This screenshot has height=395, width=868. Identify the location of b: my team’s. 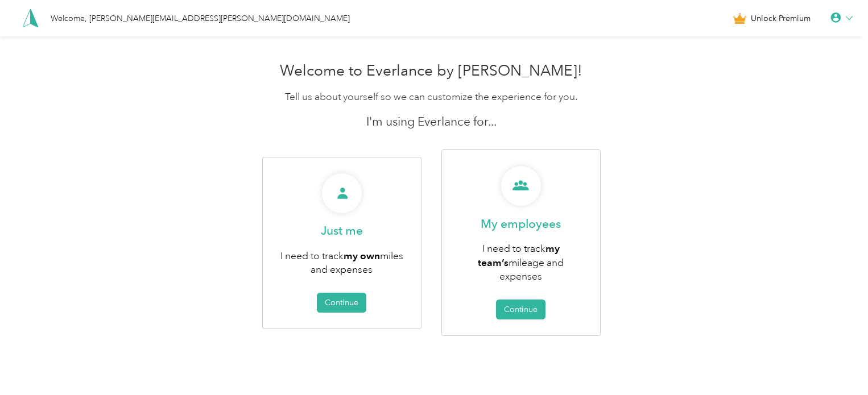
(518, 255).